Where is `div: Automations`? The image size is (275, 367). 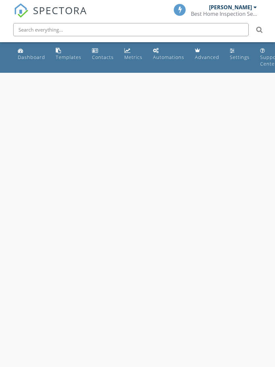 div: Automations is located at coordinates (168, 57).